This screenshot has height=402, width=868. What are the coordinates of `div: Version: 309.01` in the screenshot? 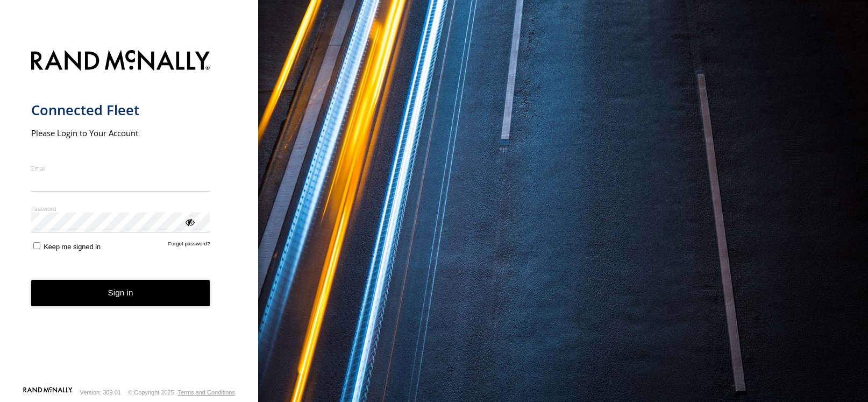 It's located at (100, 393).